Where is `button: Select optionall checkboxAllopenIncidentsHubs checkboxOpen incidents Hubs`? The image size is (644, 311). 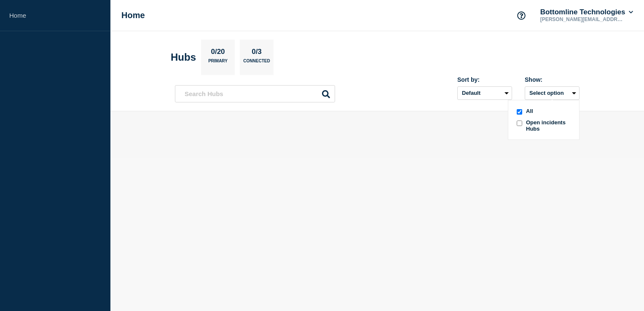 button: Select optionall checkboxAllopenIncidentsHubs checkboxOpen incidents Hubs is located at coordinates (552, 93).